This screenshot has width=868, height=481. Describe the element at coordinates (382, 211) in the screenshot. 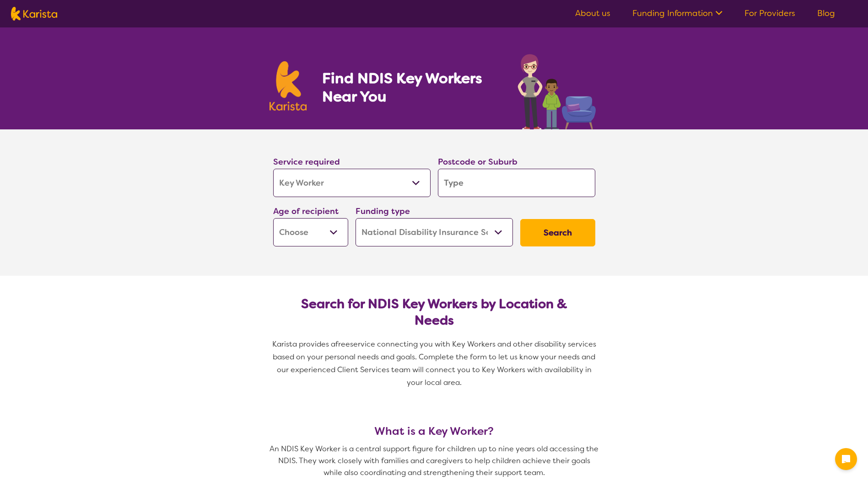

I see `label: Funding type` at that location.